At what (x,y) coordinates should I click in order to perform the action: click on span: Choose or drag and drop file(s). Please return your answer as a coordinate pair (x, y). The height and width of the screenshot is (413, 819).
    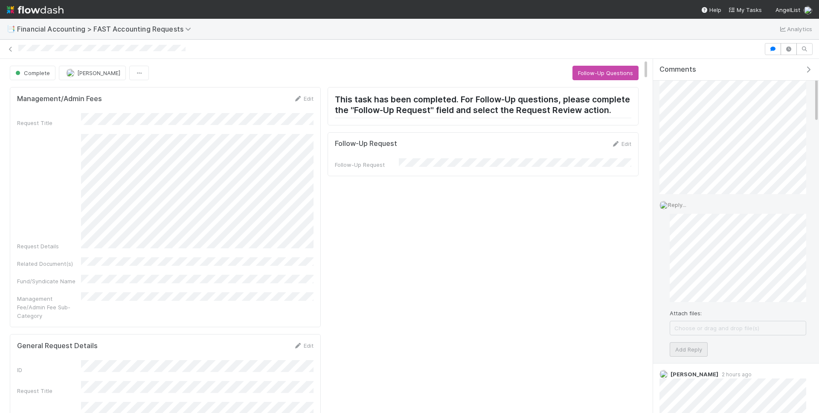
    Looking at the image, I should click on (738, 328).